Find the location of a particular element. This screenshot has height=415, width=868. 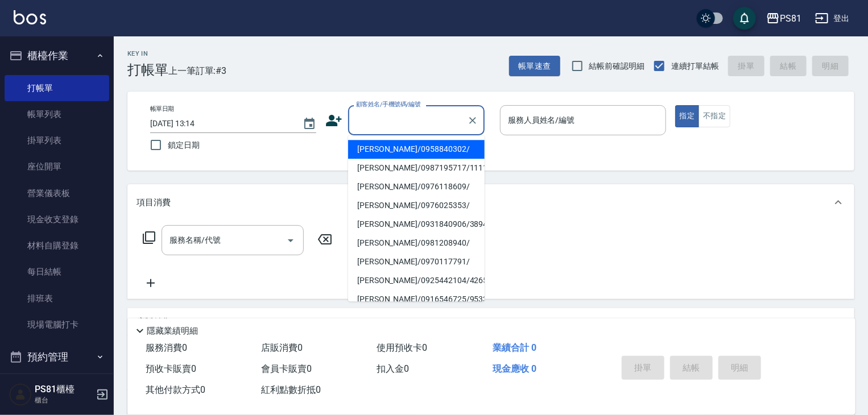

div: PS81 is located at coordinates (791, 18).